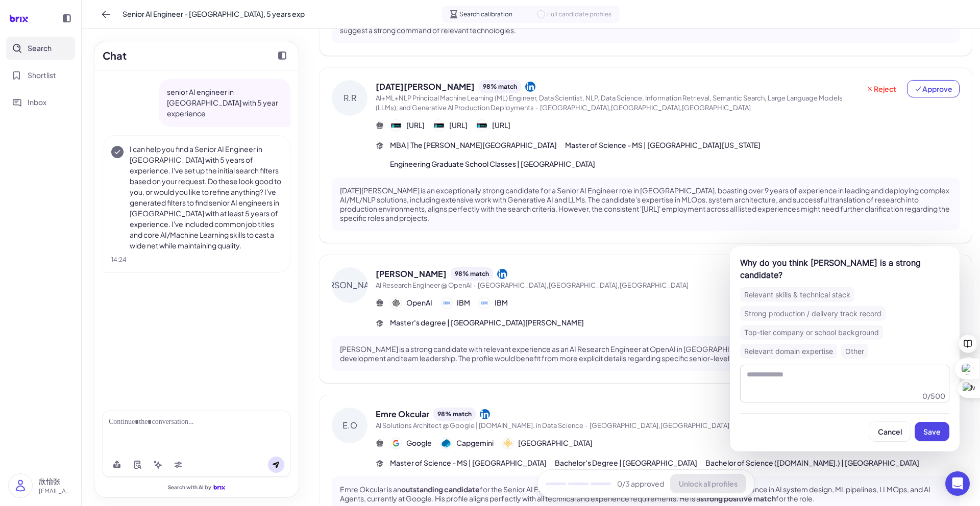 The image size is (980, 506). I want to click on button: Approve, so click(933, 89).